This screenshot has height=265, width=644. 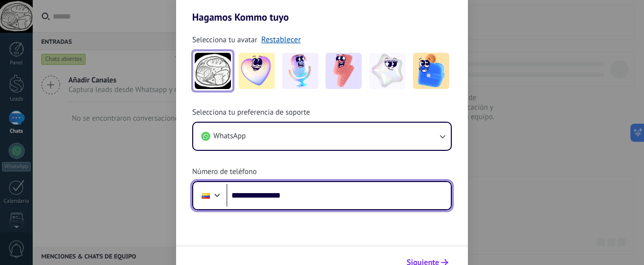 I want to click on img: -3.jpeg, so click(x=343, y=71).